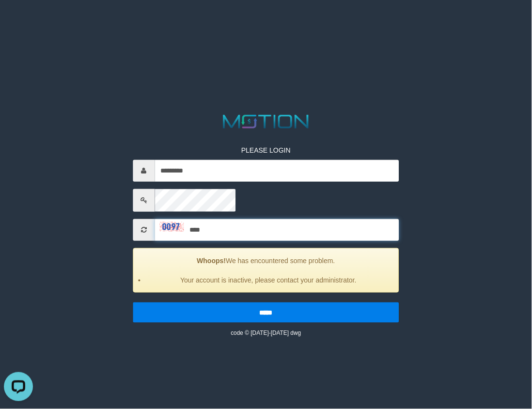  What do you see at coordinates (211, 261) in the screenshot?
I see `strong: Whoops!` at bounding box center [211, 261].